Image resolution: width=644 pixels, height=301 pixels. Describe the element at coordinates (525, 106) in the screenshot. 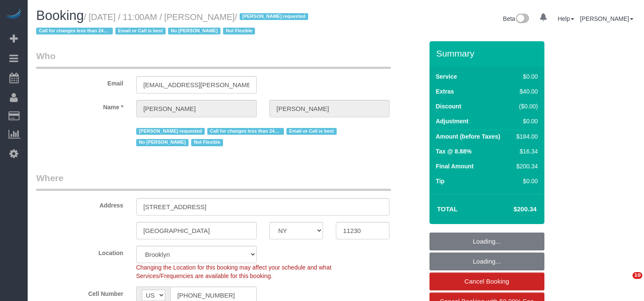

I see `div: ($0.00)` at that location.